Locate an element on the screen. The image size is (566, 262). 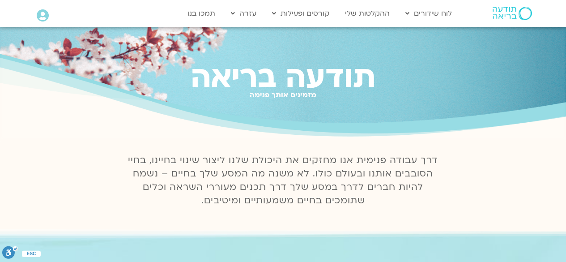
a: לוח שידורים is located at coordinates (428, 13).